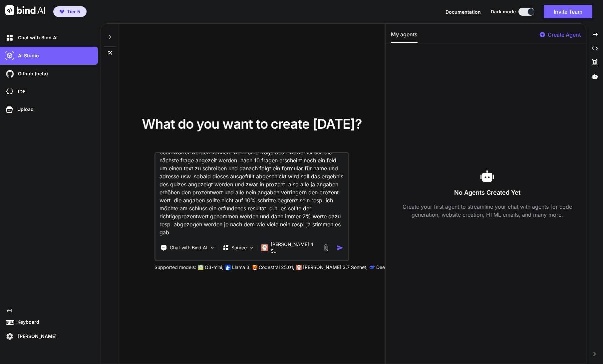 This screenshot has width=603, height=364. I want to click on img: Bind AI, so click(25, 10).